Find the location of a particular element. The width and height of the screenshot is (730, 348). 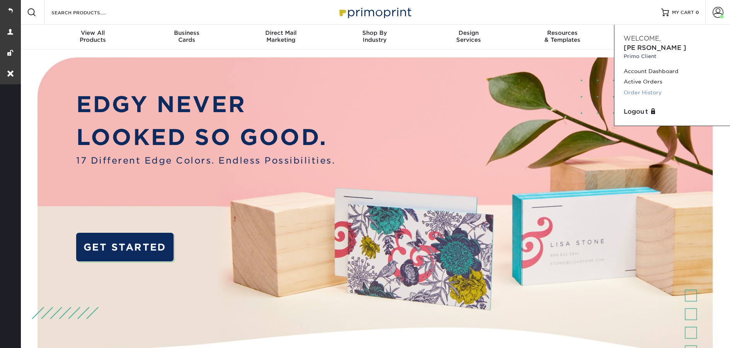

a: Resources& Templates is located at coordinates (562, 37).